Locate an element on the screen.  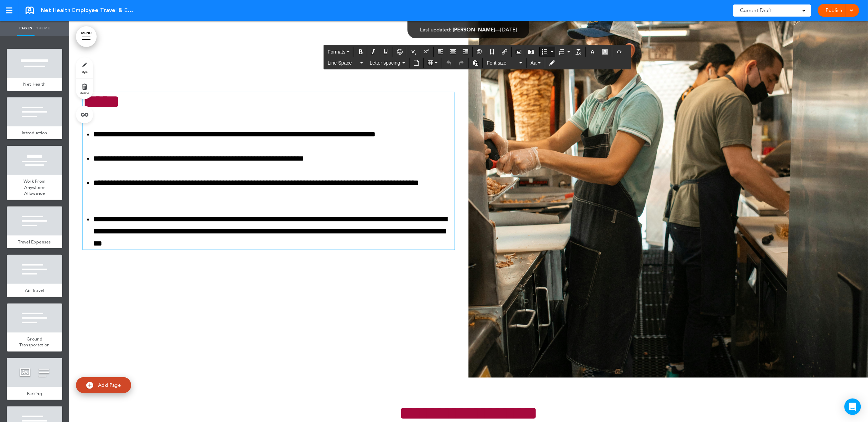
img: add.svg is located at coordinates (89, 386).